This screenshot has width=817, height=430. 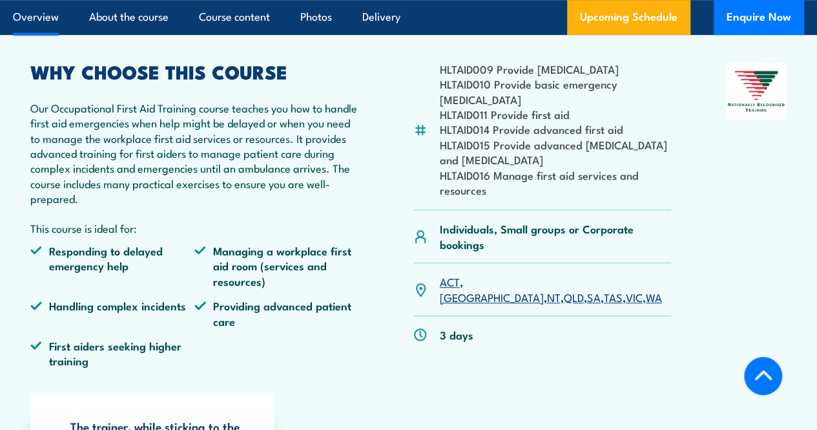 I want to click on li: Providing advanced patient care, so click(x=276, y=313).